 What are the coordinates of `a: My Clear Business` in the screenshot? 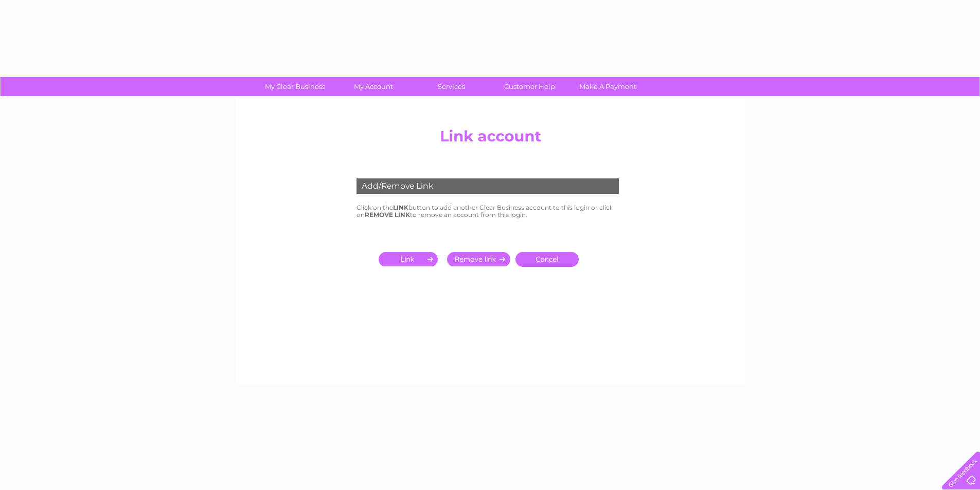 It's located at (295, 86).